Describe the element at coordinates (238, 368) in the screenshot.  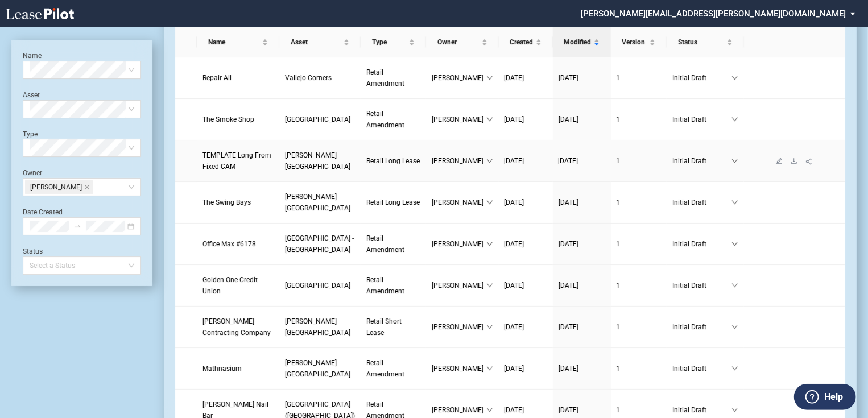
I see `a: Mathnasium` at that location.